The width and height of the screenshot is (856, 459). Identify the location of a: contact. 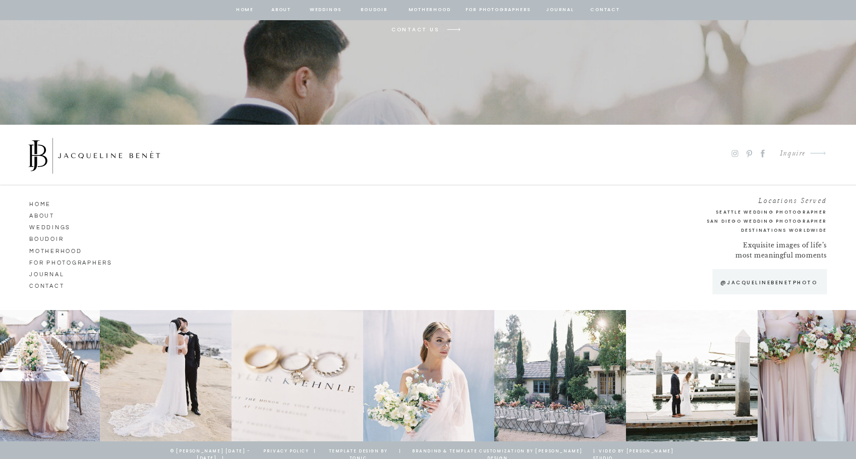
(605, 10).